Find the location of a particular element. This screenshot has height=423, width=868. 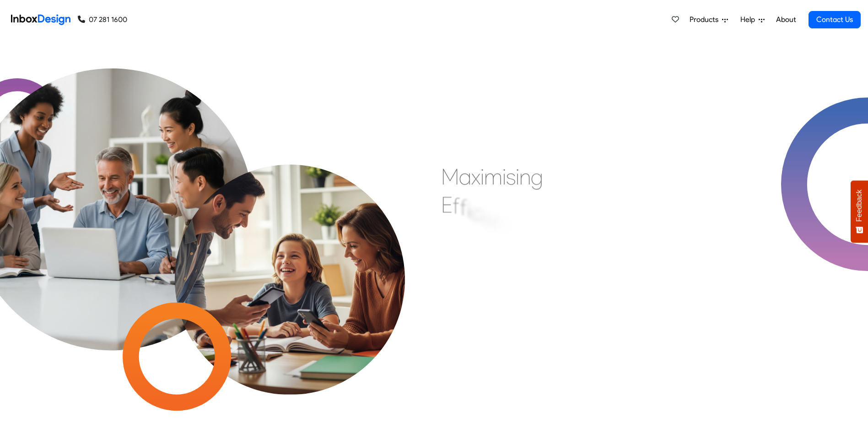

span: Products is located at coordinates (705, 20).